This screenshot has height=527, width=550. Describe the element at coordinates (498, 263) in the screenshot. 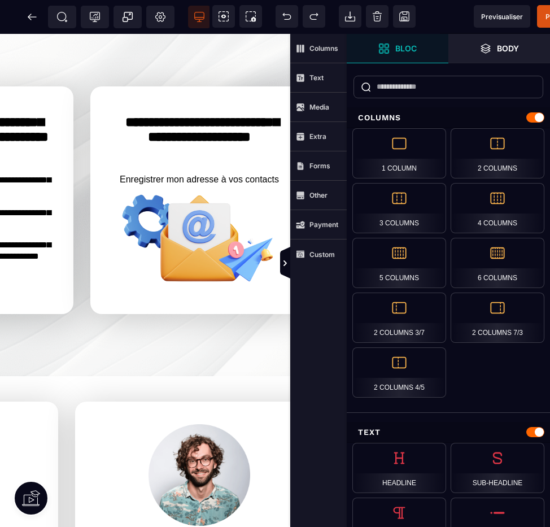

I see `div: 6 Columns` at that location.